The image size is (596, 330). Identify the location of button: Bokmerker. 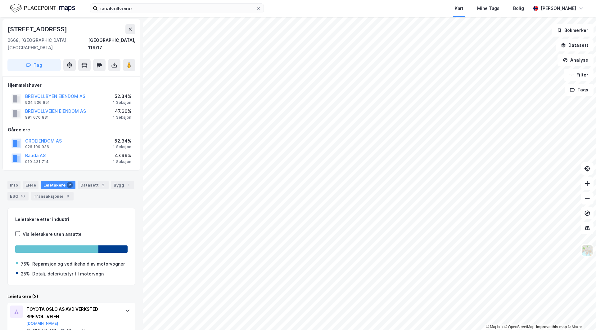
(572, 30).